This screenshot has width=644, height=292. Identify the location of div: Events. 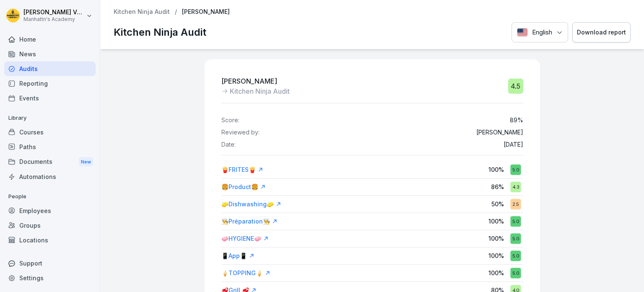
(50, 98).